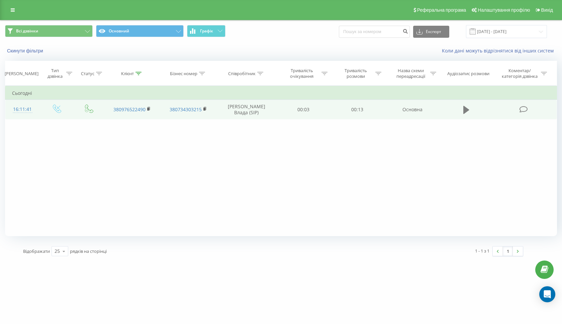 This screenshot has width=562, height=324. I want to click on div: Бізнес номер, so click(184, 74).